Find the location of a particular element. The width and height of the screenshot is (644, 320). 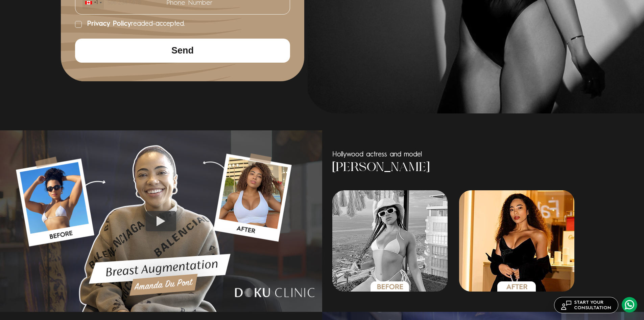

img: amanda_1_b.png is located at coordinates (390, 240).